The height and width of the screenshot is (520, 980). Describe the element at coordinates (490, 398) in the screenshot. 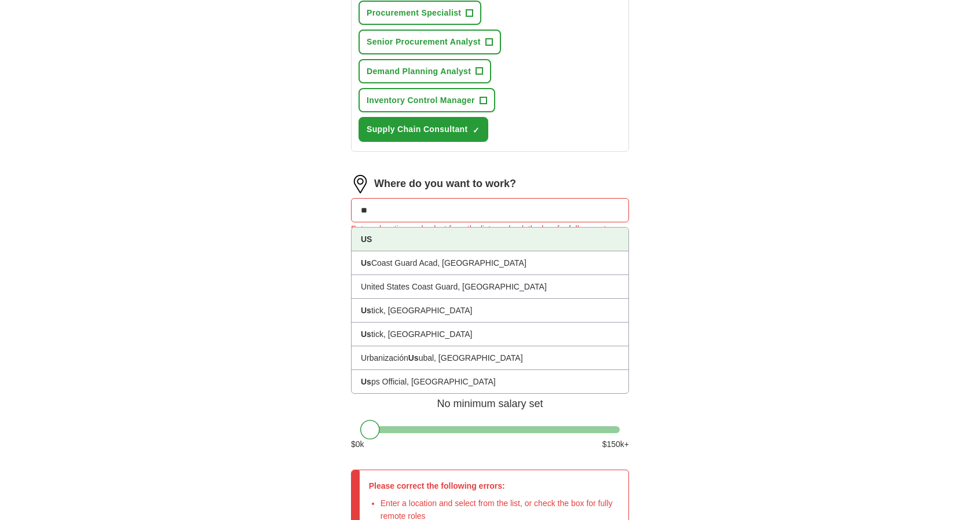

I see `div: No minimum salary set` at that location.